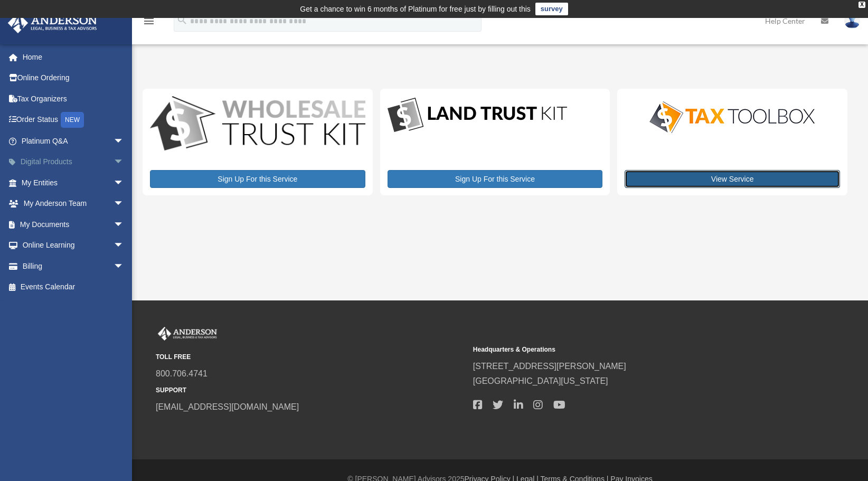  I want to click on i: menu, so click(149, 21).